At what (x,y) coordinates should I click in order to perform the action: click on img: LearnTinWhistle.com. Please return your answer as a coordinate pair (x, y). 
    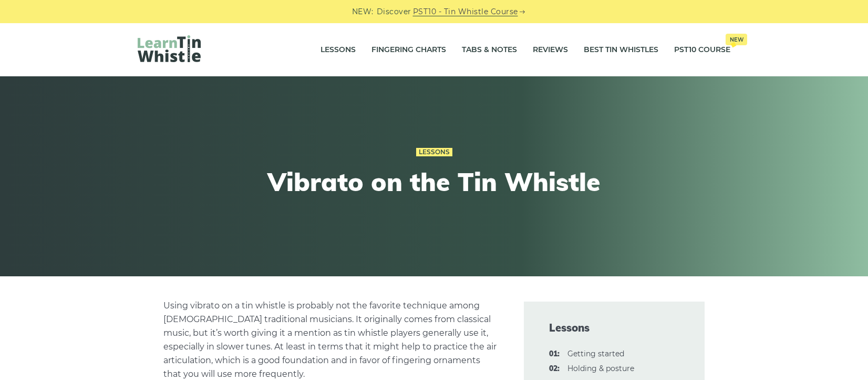
    Looking at the image, I should click on (169, 48).